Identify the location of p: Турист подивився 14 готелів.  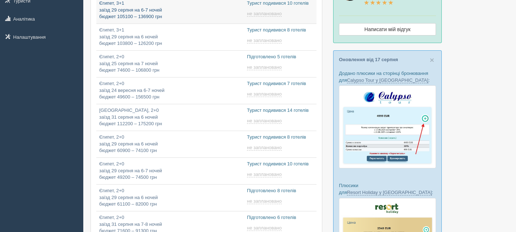
(280, 111).